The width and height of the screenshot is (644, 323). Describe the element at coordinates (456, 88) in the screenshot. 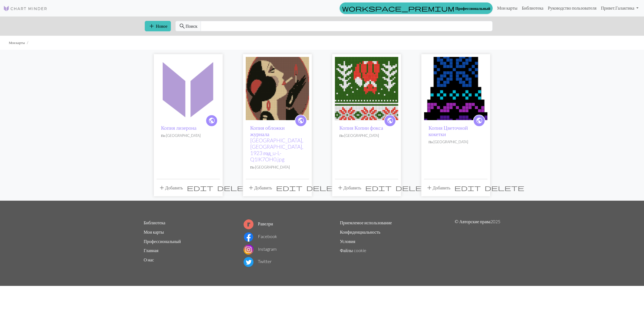

I see `img: Цветочная Коромысло` at that location.